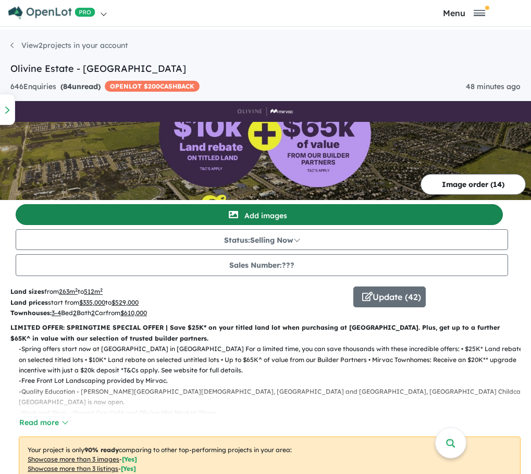 Image resolution: width=531 pixels, height=474 pixels. Describe the element at coordinates (262, 240) in the screenshot. I see `button: Status:Selling Now` at that location.